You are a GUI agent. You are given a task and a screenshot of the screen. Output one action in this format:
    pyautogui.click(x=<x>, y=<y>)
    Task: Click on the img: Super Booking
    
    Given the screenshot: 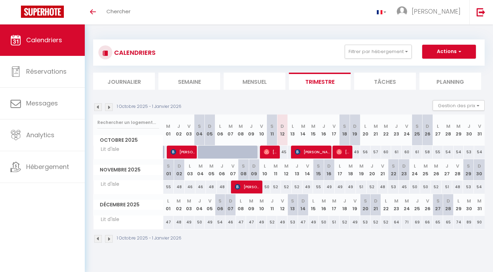 What is the action you would take?
    pyautogui.click(x=42, y=12)
    